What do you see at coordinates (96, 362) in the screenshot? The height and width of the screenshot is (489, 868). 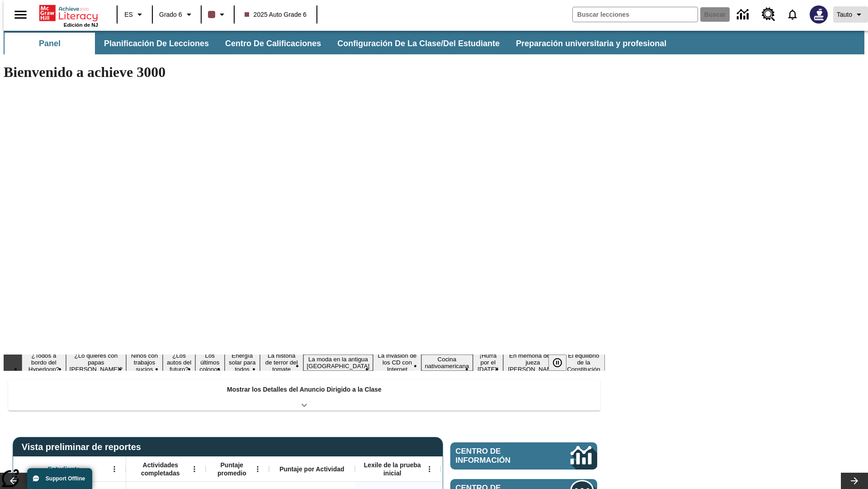 I see `button: Diapositiva 2 ¿Lo quieres con papas fritas?` at bounding box center [96, 362].